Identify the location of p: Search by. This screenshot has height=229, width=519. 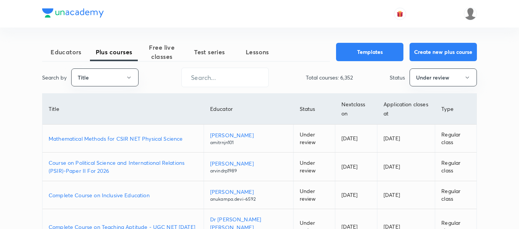
(54, 77).